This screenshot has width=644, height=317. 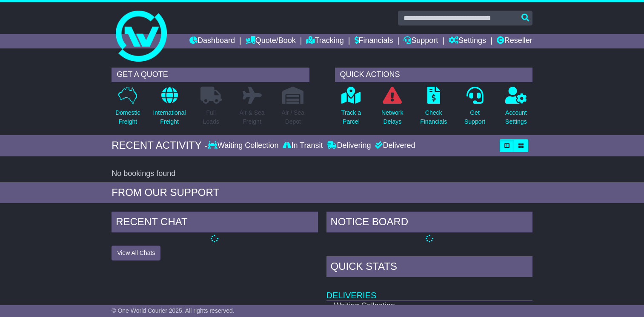 I want to click on p: International Freight, so click(x=169, y=117).